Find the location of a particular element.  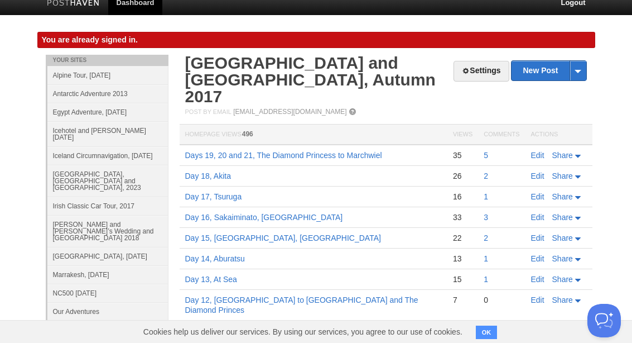

th: Actions is located at coordinates (559, 135).